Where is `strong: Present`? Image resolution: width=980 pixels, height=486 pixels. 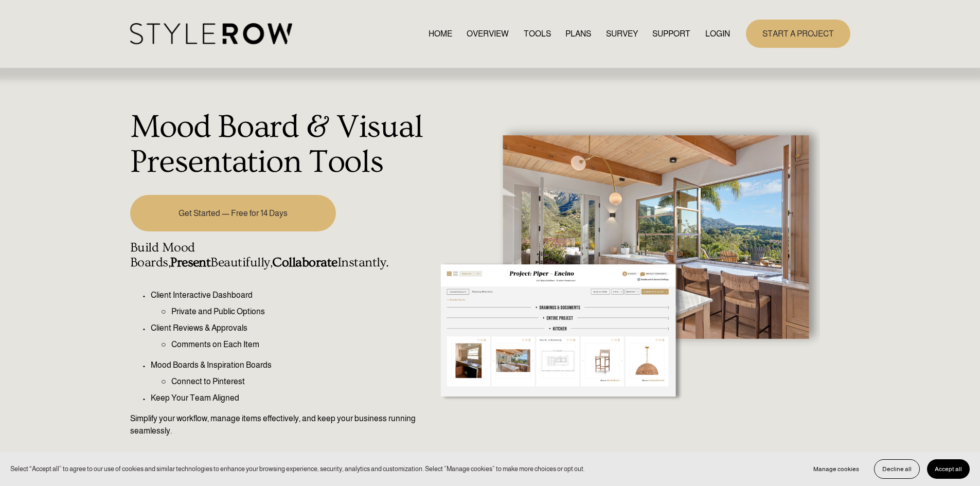 strong: Present is located at coordinates (190, 262).